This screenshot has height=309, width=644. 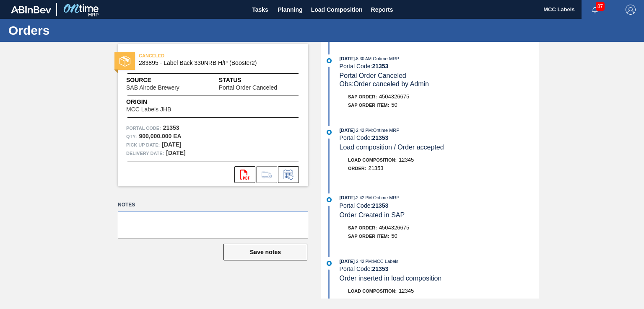 What do you see at coordinates (595, 9) in the screenshot?
I see `button: Notifications` at bounding box center [595, 9].